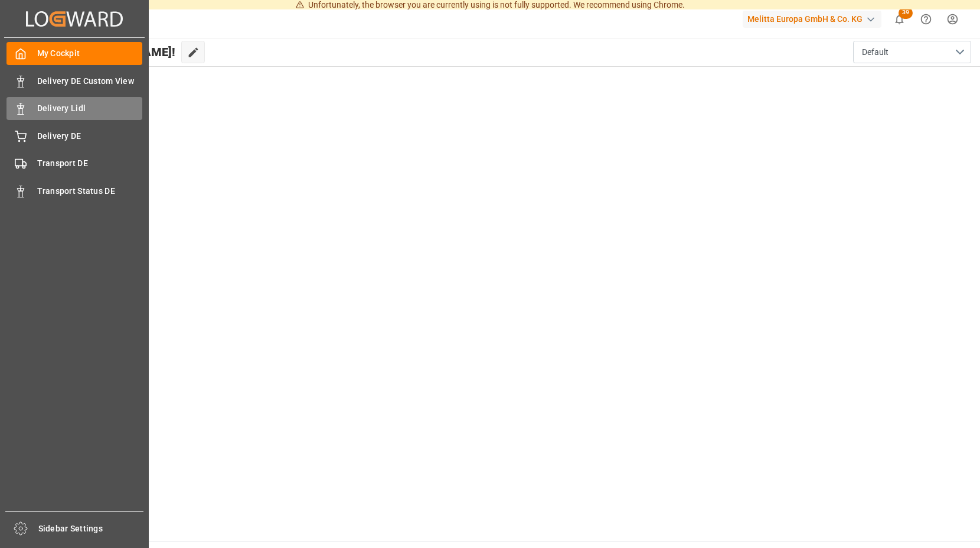 The image size is (980, 548). Describe the element at coordinates (74, 190) in the screenshot. I see `a: Transport Status DE` at that location.